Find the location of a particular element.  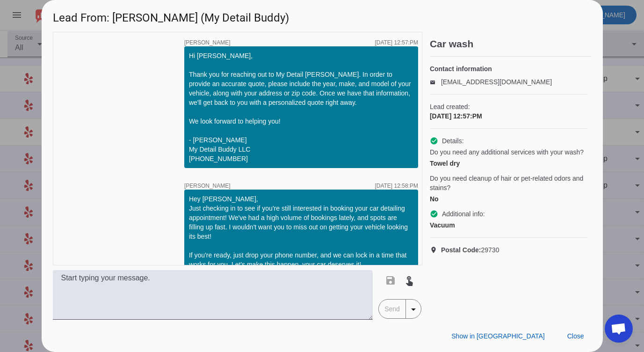

strong: Postal Code: is located at coordinates (461, 250).